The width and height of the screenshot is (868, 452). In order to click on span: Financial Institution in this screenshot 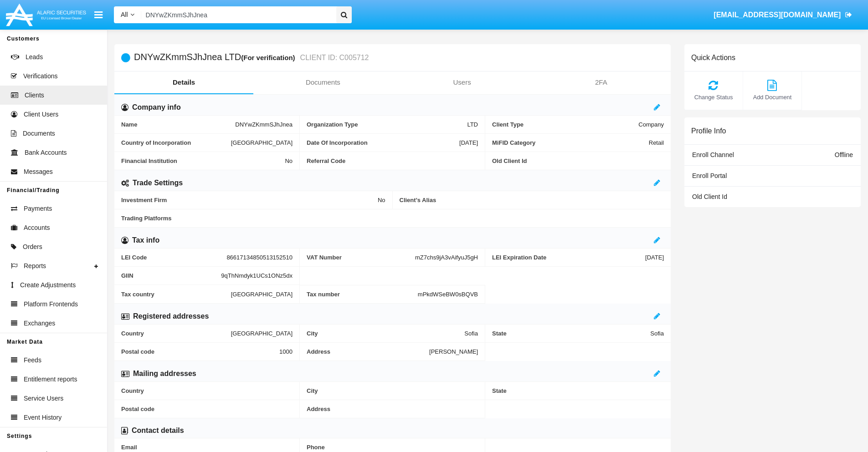, I will do `click(203, 161)`.